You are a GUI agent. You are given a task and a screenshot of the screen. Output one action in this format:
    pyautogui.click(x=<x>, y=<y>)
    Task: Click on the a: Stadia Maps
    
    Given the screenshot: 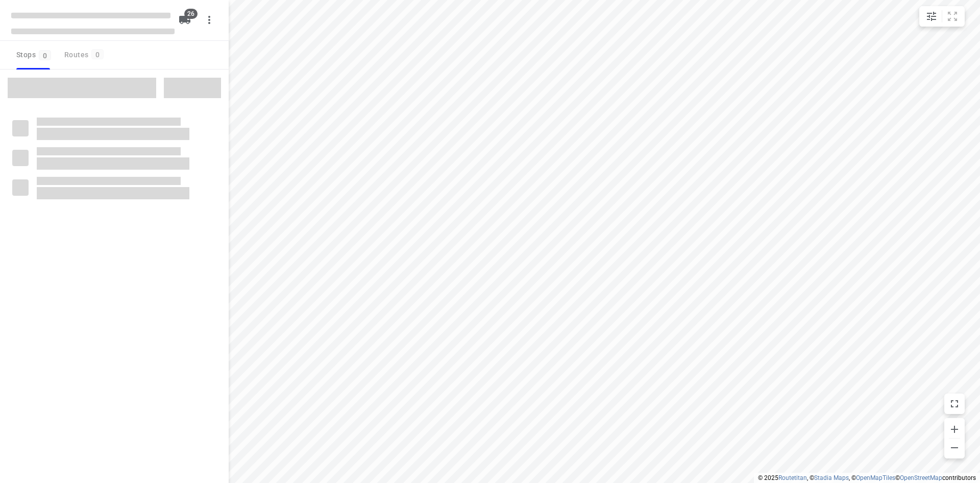 What is the action you would take?
    pyautogui.click(x=831, y=478)
    